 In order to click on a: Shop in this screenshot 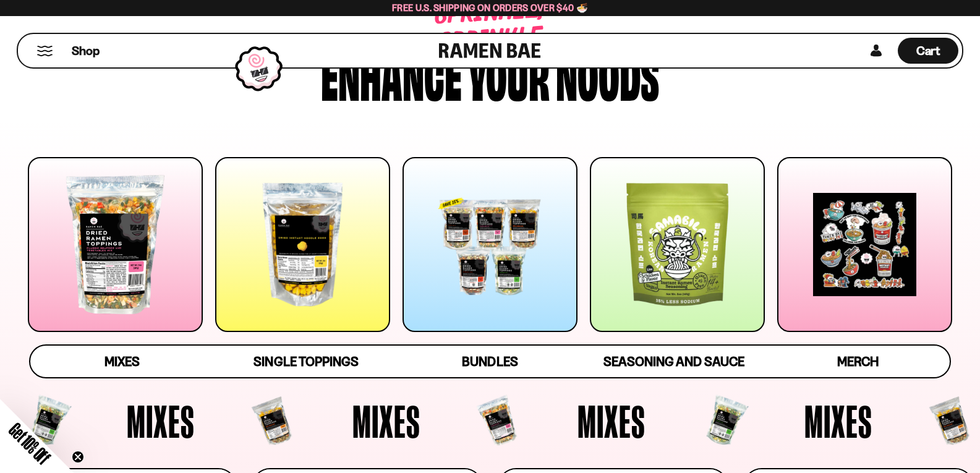, I will do `click(85, 51)`.